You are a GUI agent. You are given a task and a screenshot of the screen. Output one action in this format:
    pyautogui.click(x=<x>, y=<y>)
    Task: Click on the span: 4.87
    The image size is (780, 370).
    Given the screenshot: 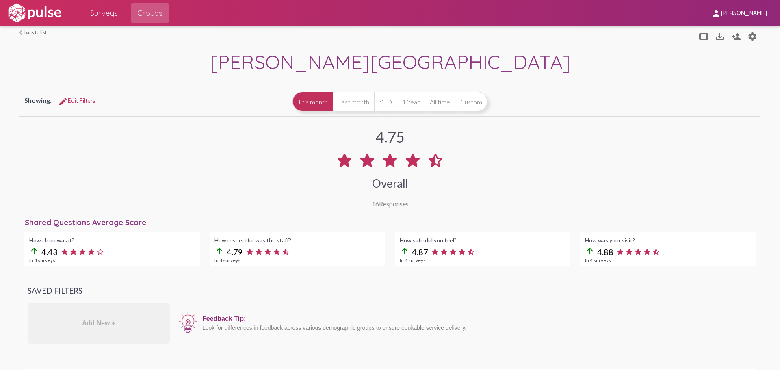 What is the action you would take?
    pyautogui.click(x=420, y=252)
    